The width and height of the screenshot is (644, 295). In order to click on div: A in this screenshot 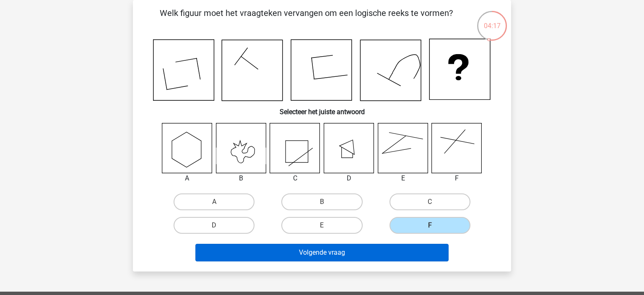, I will do `click(186, 178)`.